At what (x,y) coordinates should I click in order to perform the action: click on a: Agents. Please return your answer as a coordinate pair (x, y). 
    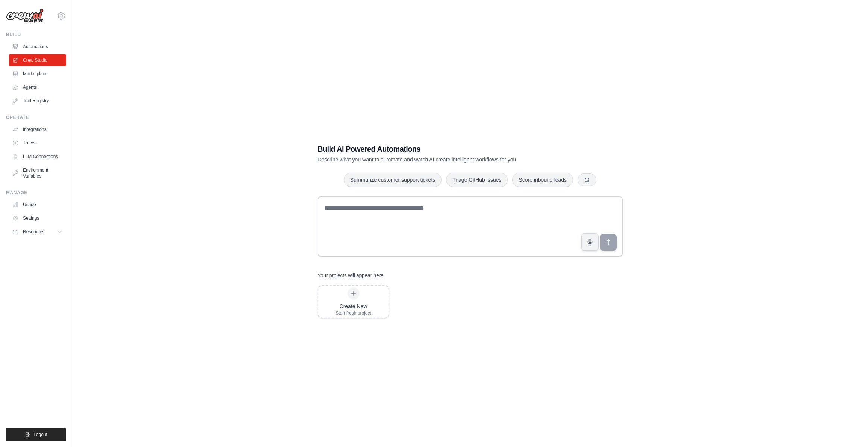
    Looking at the image, I should click on (37, 87).